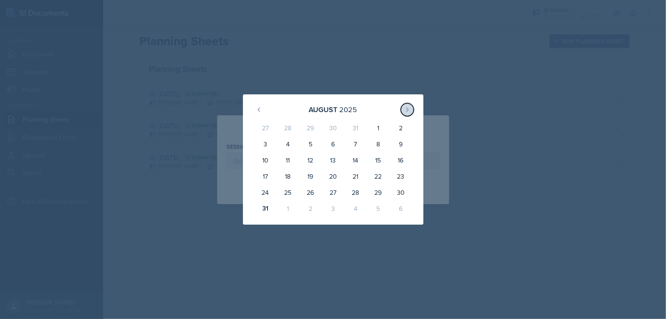  What do you see at coordinates (356, 144) in the screenshot?
I see `div: 7` at bounding box center [356, 144].